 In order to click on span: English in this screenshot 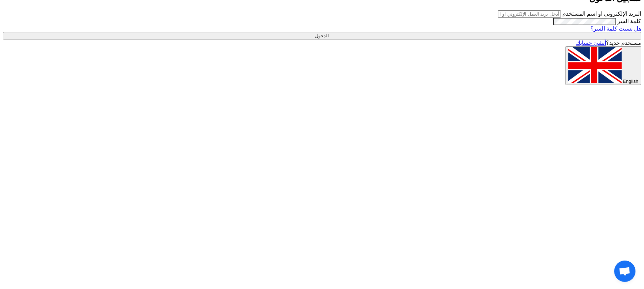, I will do `click(631, 81)`.